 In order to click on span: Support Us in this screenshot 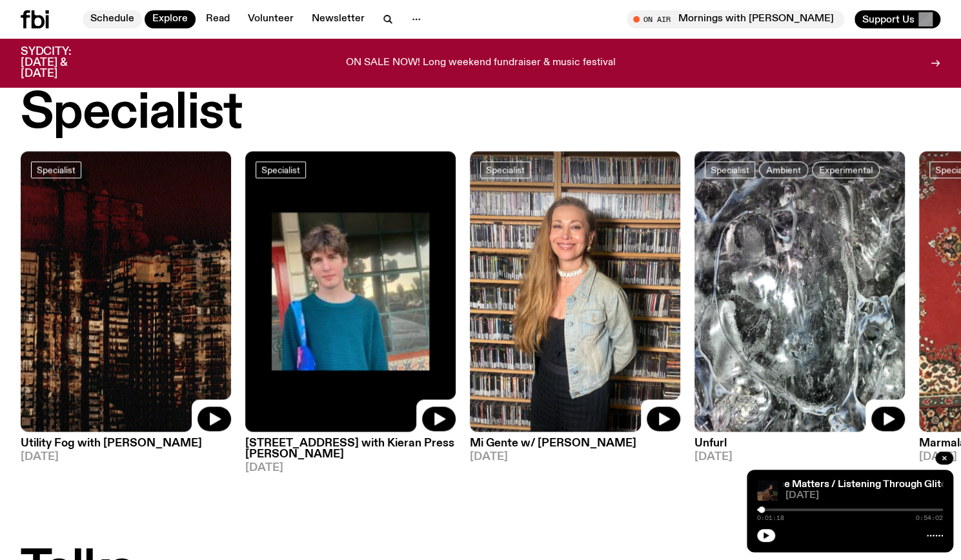, I will do `click(889, 19)`.